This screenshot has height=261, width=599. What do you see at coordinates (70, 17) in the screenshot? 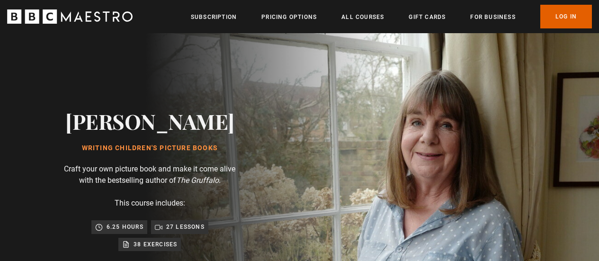
I see `svg: BBC Maestro` at bounding box center [70, 17].